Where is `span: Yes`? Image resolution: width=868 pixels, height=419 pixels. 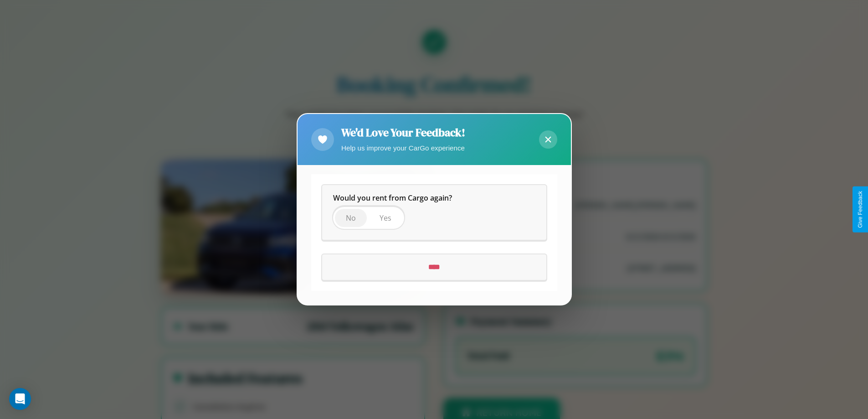
span: Yes is located at coordinates (385, 219).